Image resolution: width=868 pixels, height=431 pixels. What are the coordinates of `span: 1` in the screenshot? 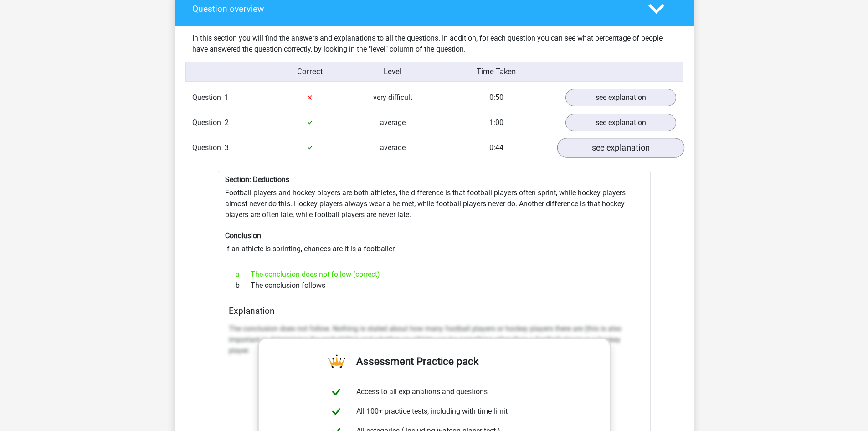 It's located at (226, 97).